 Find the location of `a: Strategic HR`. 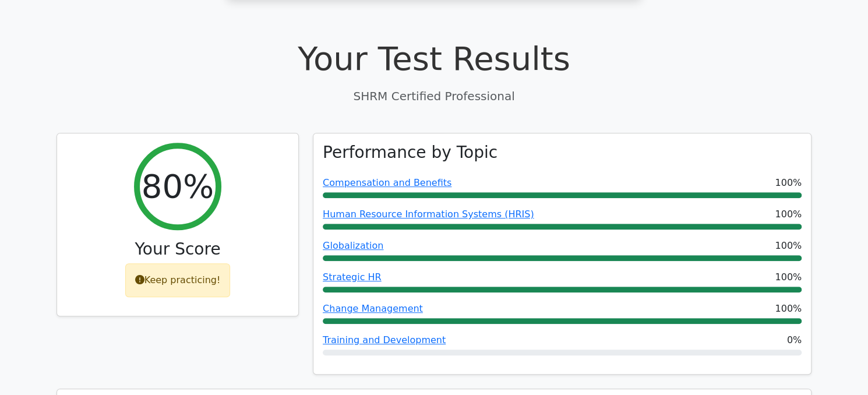

a: Strategic HR is located at coordinates (352, 277).